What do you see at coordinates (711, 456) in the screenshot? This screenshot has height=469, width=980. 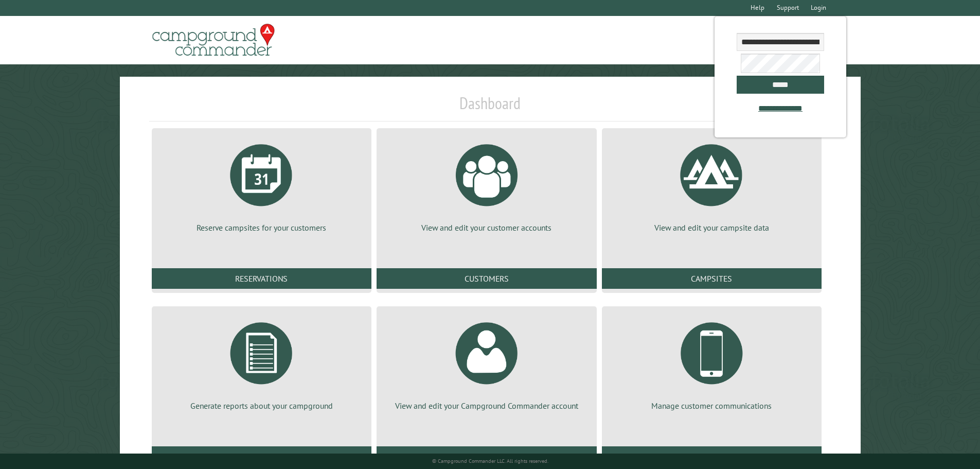 I see `a: Communications` at bounding box center [711, 456].